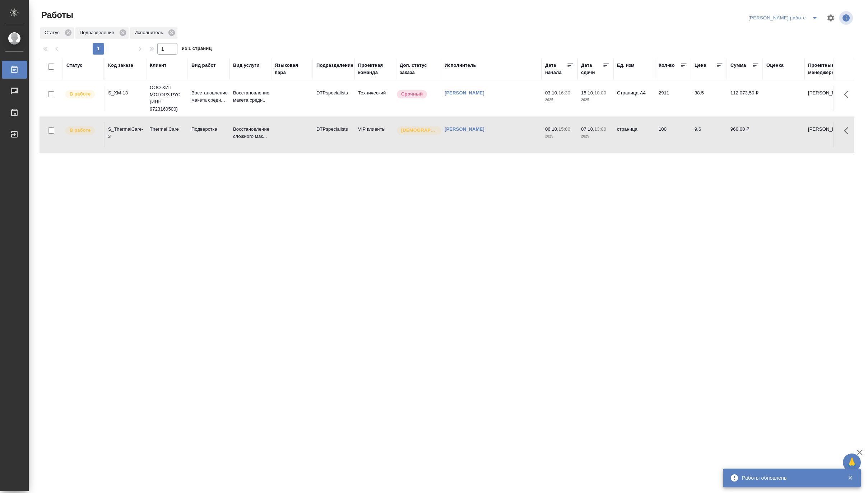 This screenshot has width=868, height=493. What do you see at coordinates (250, 133) in the screenshot?
I see `p: Восстановление сложного мак...` at bounding box center [250, 133].